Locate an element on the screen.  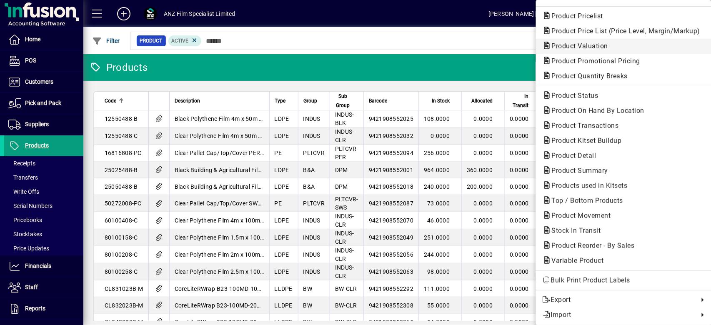
span: Import is located at coordinates (619, 315).